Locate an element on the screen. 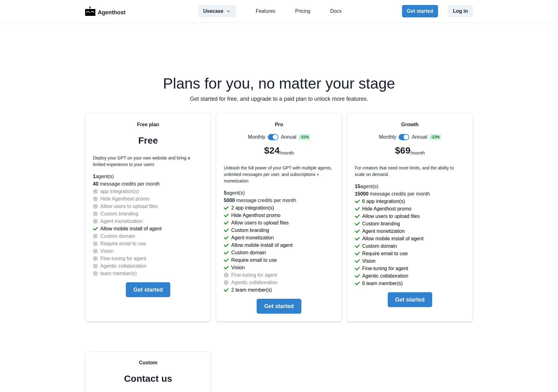 The image size is (558, 392). p: For creators that need more limits, and the ability to scale on demand. is located at coordinates (410, 171).